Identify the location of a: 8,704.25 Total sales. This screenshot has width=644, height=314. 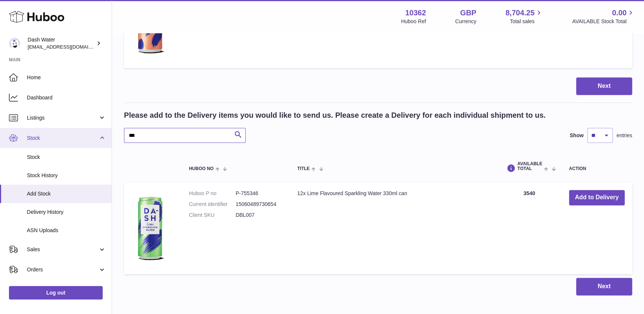
(524, 16).